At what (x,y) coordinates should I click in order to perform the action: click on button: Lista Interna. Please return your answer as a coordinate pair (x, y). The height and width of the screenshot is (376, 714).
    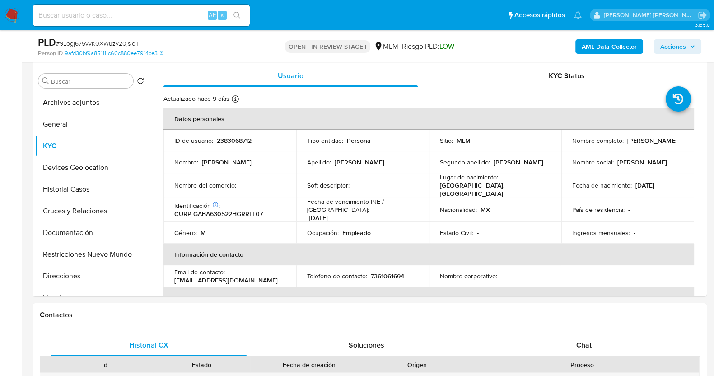
    Looking at the image, I should click on (91, 298).